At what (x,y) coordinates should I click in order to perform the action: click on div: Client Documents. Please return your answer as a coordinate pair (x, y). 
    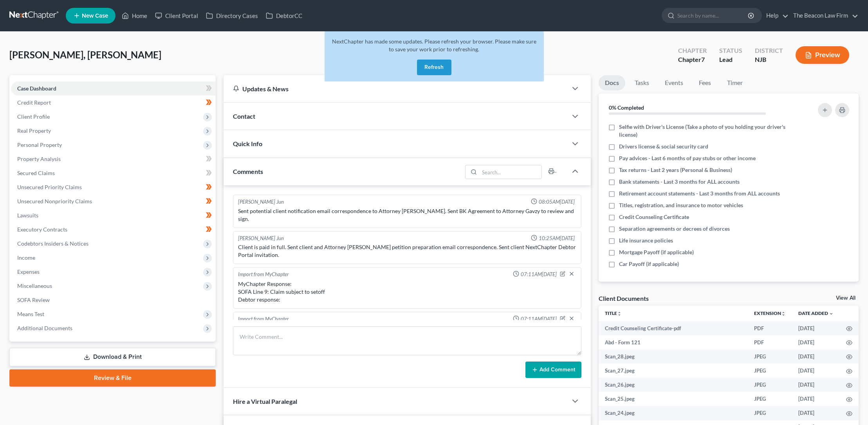
    Looking at the image, I should click on (624, 298).